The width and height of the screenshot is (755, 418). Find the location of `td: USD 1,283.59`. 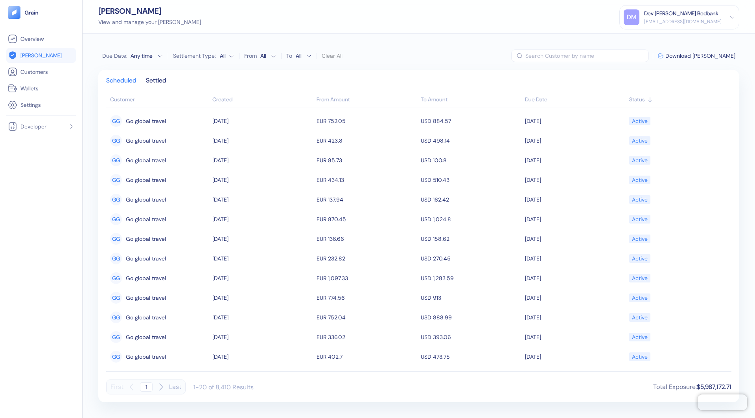

td: USD 1,283.59 is located at coordinates (471, 278).